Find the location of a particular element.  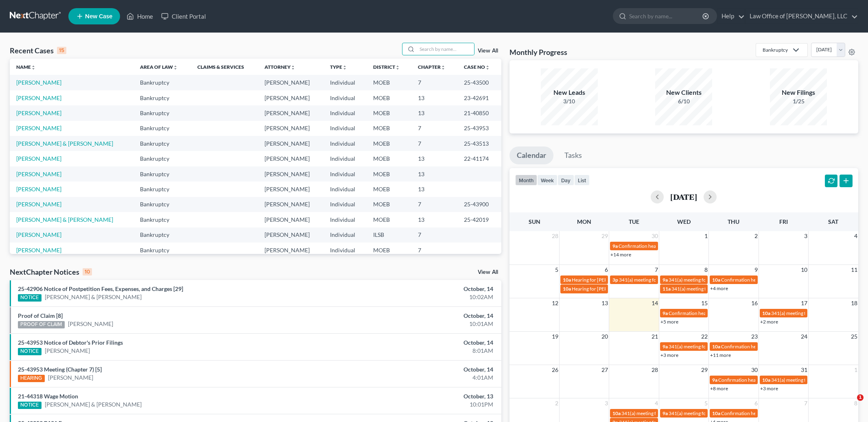

h3: Monthly Progress is located at coordinates (539, 52).